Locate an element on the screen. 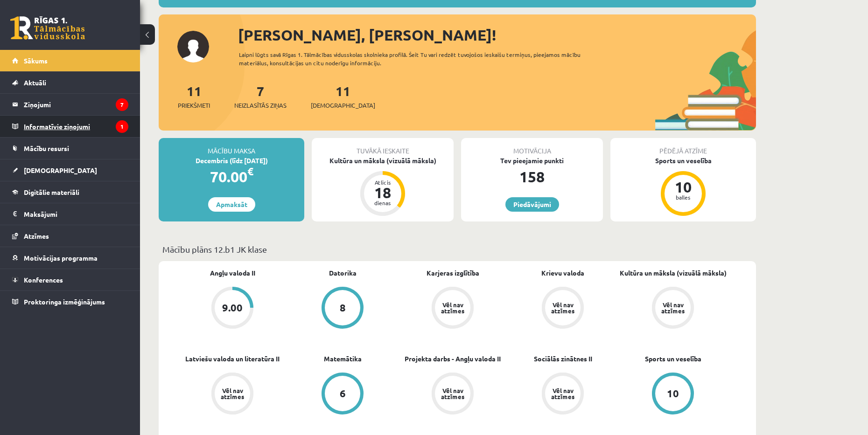 The height and width of the screenshot is (435, 868). a: Proktoringa izmēģinājums is located at coordinates (70, 302).